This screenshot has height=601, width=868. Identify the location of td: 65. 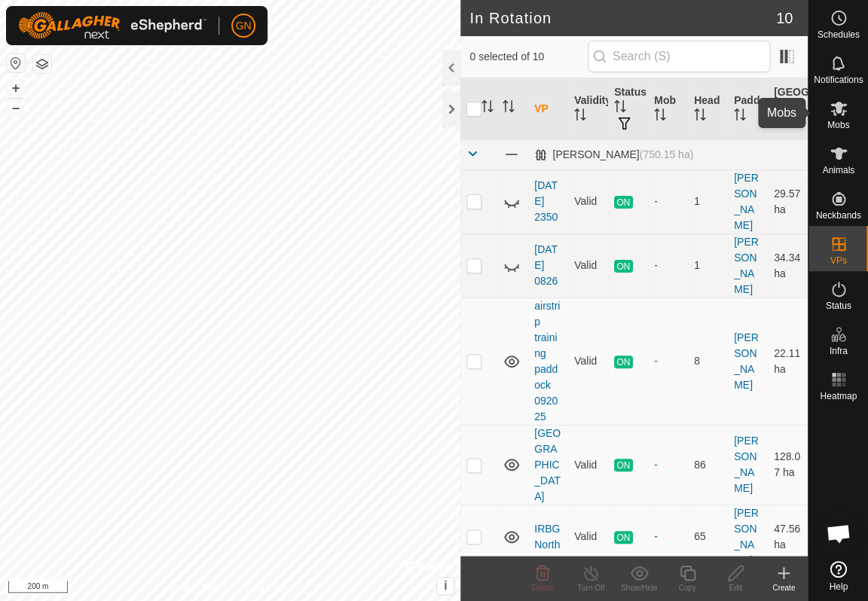
(707, 537).